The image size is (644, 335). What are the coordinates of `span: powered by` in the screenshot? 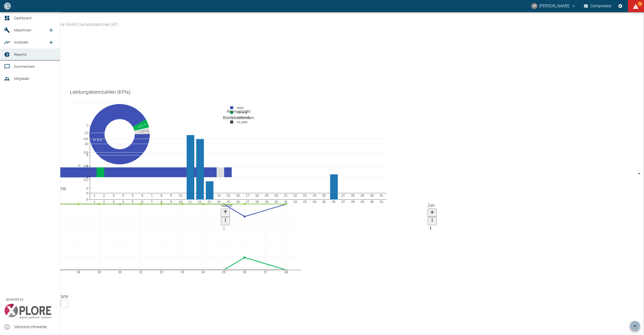 It's located at (15, 299).